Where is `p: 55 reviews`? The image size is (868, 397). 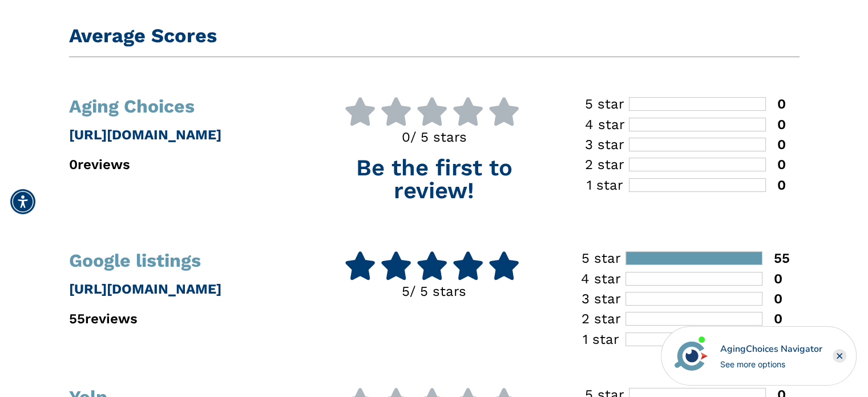
p: 55 reviews is located at coordinates (185, 318).